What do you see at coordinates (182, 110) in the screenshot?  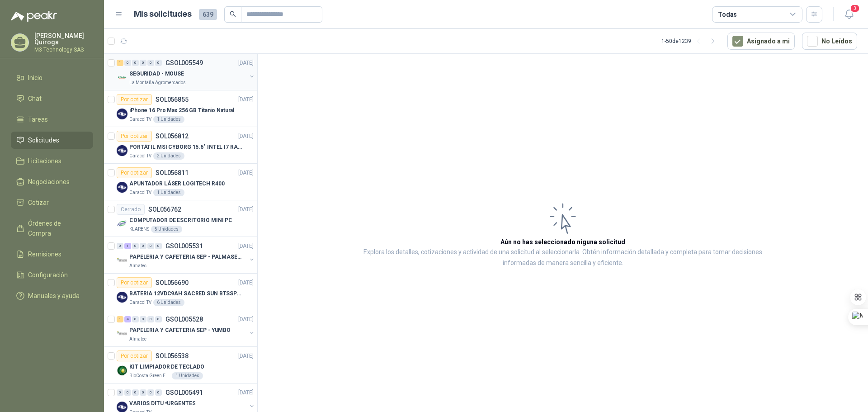 I see `p: iPhone 16 Pro Max 256 GB Titanio Natural` at bounding box center [182, 110].